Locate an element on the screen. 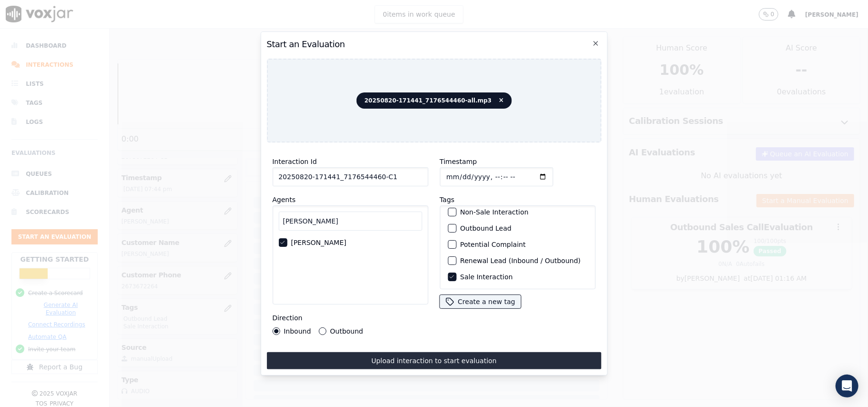  input: reference id, file name, etc is located at coordinates (350, 177).